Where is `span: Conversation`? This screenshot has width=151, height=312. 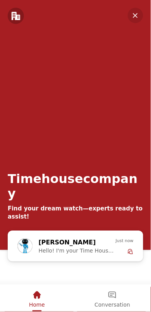
span: Conversation is located at coordinates (113, 305).